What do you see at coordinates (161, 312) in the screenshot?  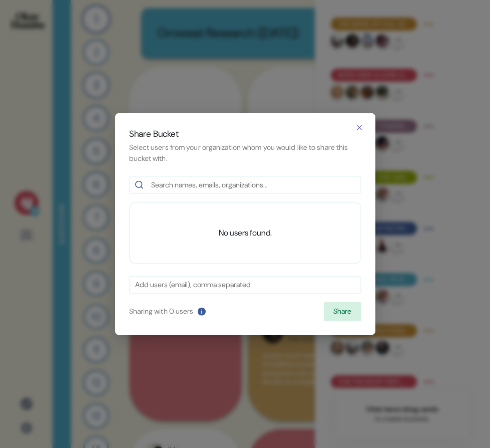 I see `p: Sharing with 0 user s` at bounding box center [161, 312].